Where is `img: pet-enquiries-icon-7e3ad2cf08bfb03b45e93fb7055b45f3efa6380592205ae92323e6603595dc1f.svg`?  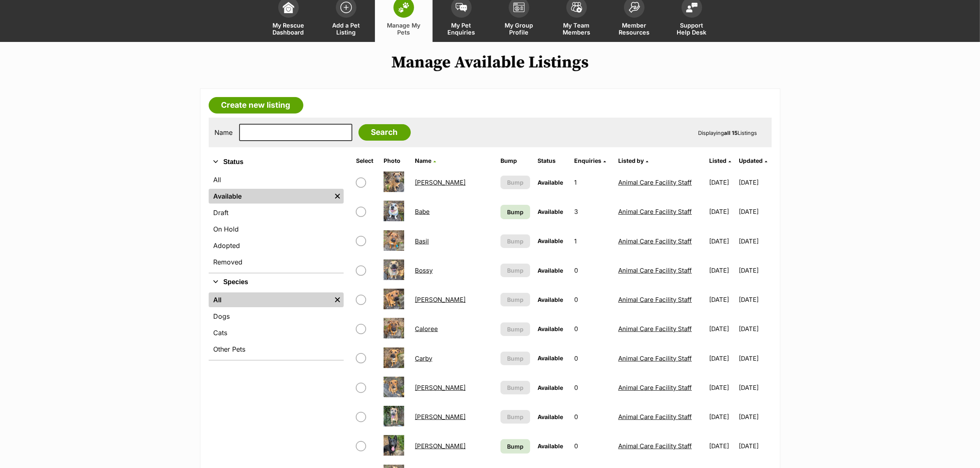 img: pet-enquiries-icon-7e3ad2cf08bfb03b45e93fb7055b45f3efa6380592205ae92323e6603595dc1f.svg is located at coordinates (461, 7).